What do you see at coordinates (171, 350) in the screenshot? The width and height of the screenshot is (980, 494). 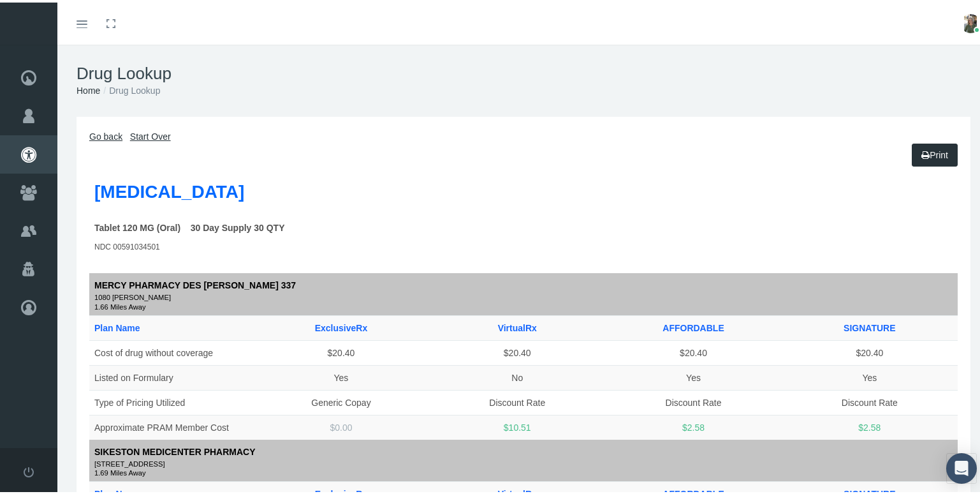 I see `td: Cost of drug without coverage` at bounding box center [171, 350].